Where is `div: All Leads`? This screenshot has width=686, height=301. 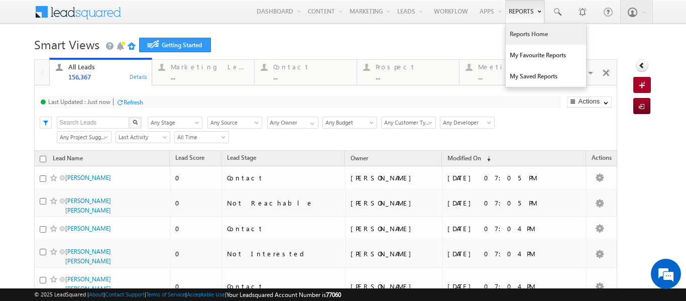
div: All Leads is located at coordinates (107, 67).